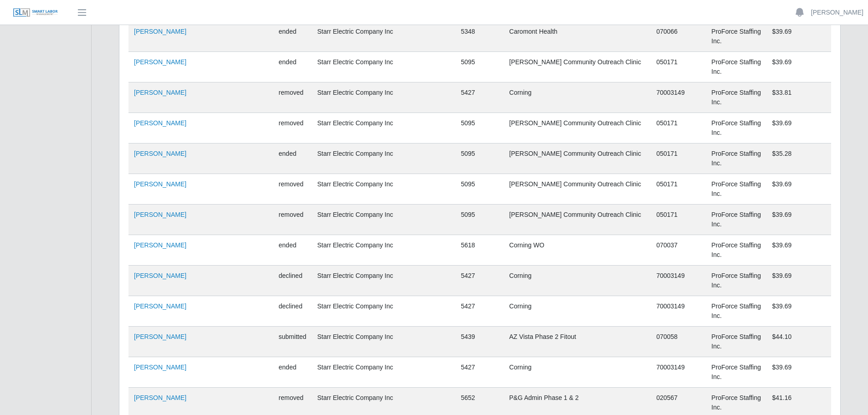  Describe the element at coordinates (678, 250) in the screenshot. I see `td: 070037` at that location.